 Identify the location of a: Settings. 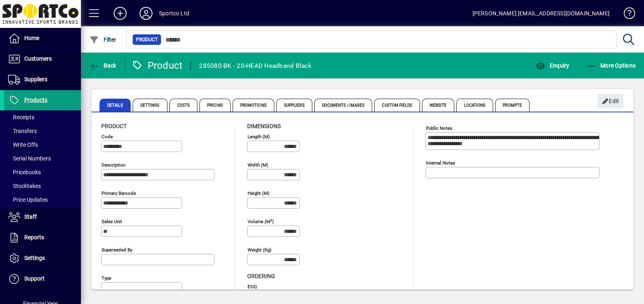
(42, 258).